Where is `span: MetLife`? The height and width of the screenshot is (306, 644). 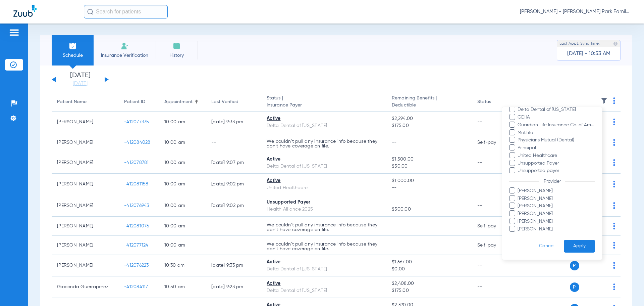
span: MetLife is located at coordinates (556, 133).